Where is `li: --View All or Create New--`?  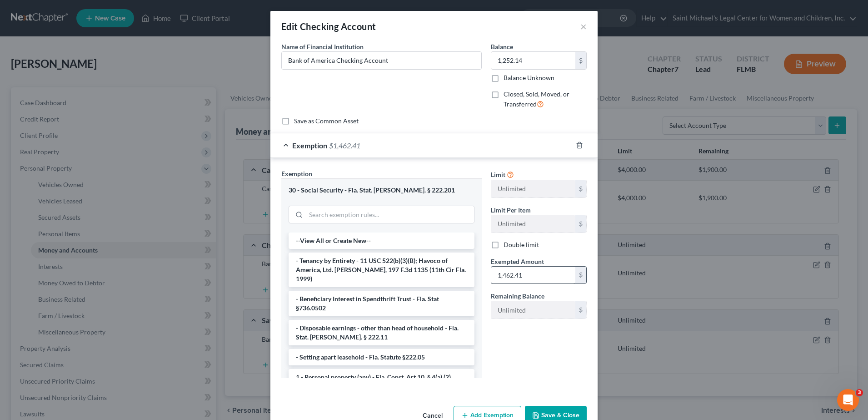
li: --View All or Create New-- is located at coordinates (382, 241).